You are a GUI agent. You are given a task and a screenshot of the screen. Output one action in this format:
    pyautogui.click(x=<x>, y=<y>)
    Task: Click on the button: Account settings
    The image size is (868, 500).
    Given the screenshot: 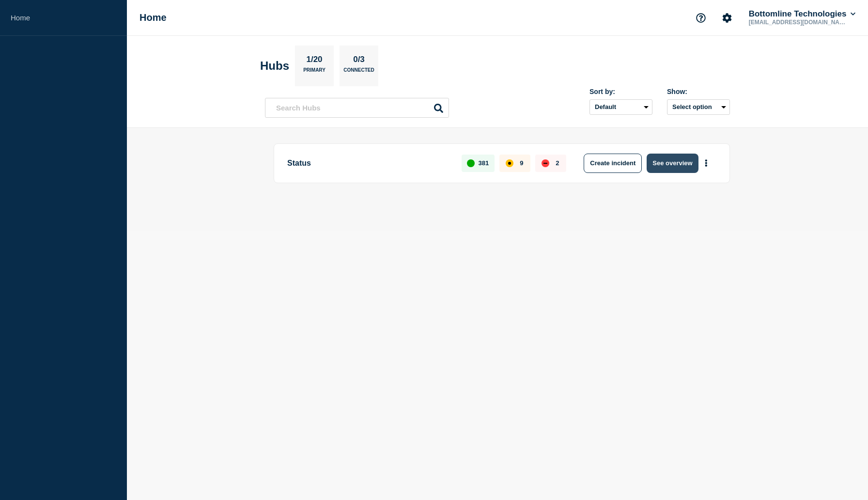 What is the action you would take?
    pyautogui.click(x=727, y=18)
    